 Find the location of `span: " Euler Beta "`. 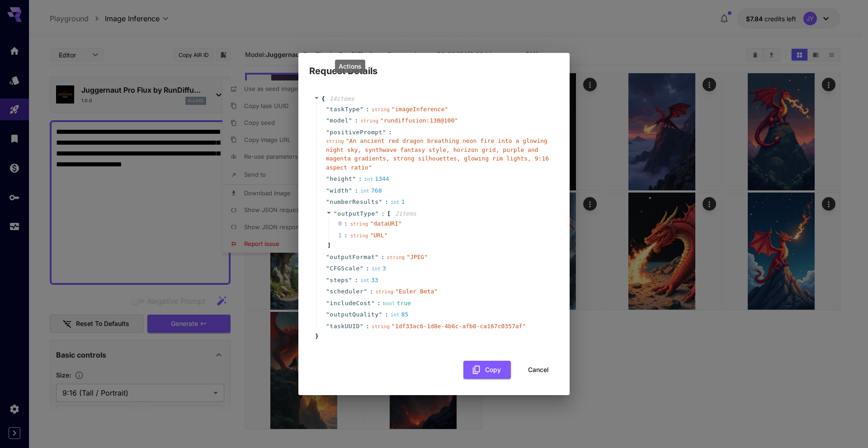

span: " Euler Beta " is located at coordinates (416, 290).